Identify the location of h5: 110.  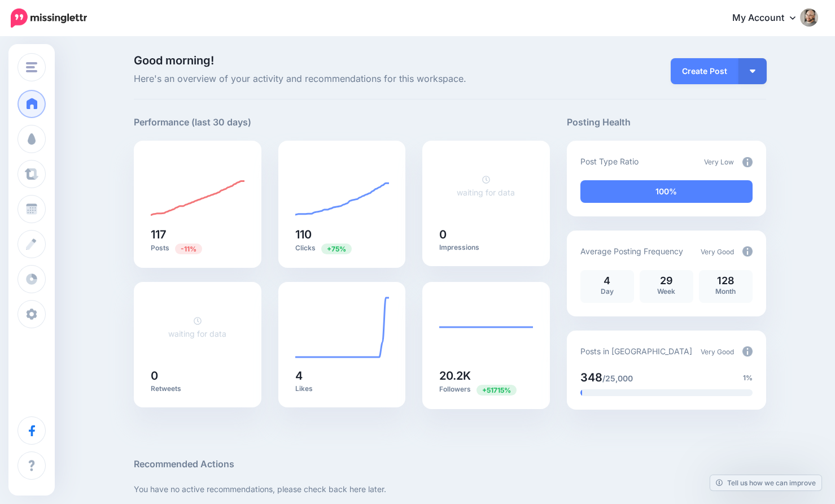
(342, 235).